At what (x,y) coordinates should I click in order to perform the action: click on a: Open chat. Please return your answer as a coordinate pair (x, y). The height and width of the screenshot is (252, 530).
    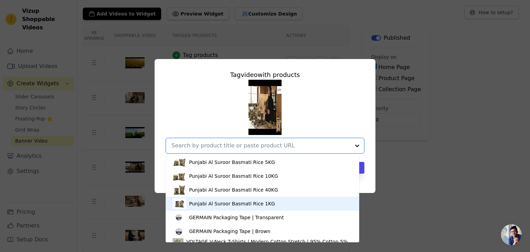
    Looking at the image, I should click on (511, 235).